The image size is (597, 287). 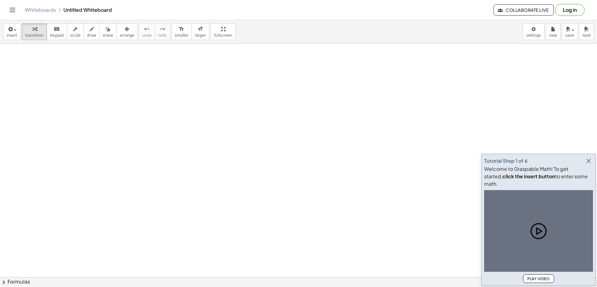 I want to click on i: keyboard, so click(x=57, y=29).